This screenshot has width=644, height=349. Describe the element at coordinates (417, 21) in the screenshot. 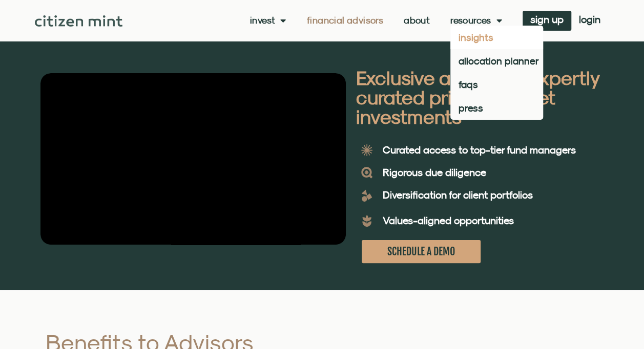

I see `a: About` at that location.